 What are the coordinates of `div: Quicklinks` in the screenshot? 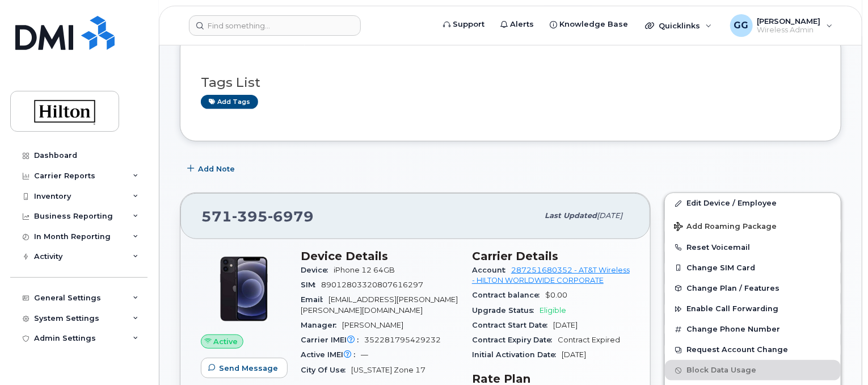 It's located at (679, 25).